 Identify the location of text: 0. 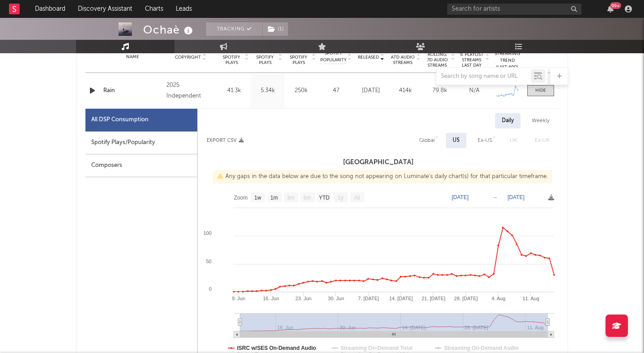
(210, 289).